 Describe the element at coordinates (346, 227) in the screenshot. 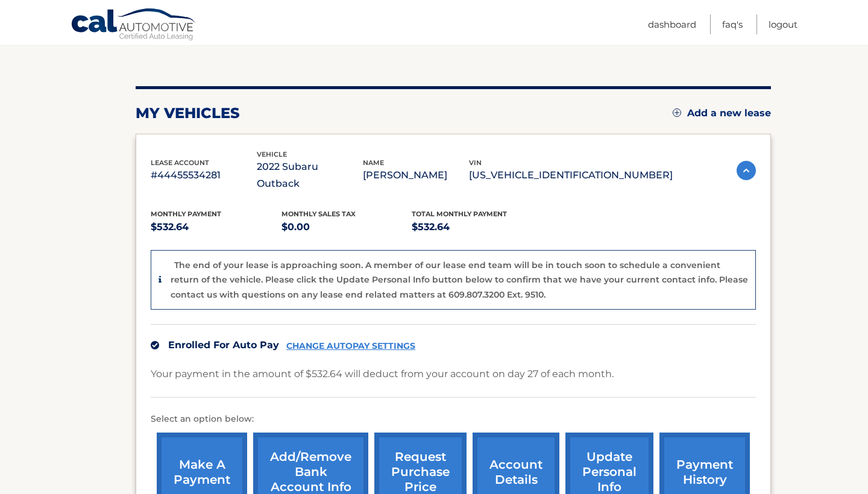

I see `p: $0.00` at that location.